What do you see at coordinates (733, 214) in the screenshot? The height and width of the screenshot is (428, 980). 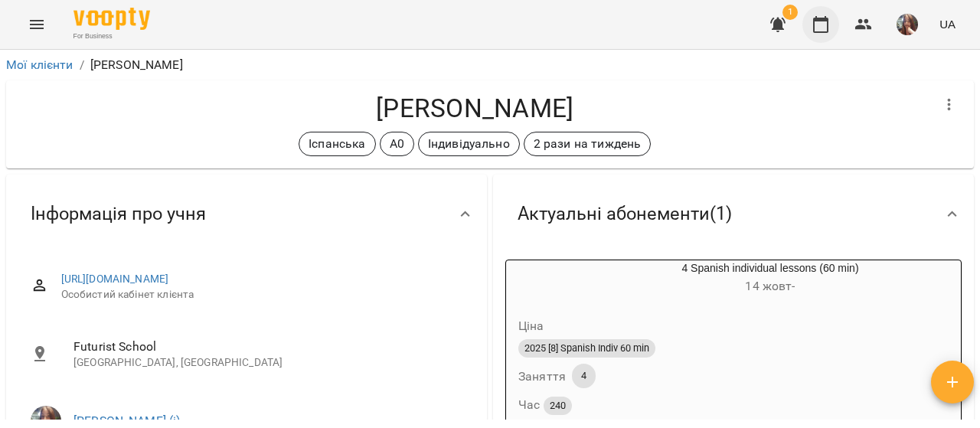 I see `div: Актуальні абонементи(1)` at bounding box center [733, 214].